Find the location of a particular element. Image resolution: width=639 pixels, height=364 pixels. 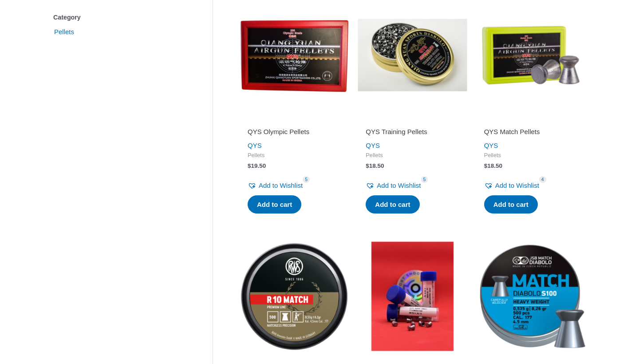

h2: QYS Training Pellets is located at coordinates (412, 132).